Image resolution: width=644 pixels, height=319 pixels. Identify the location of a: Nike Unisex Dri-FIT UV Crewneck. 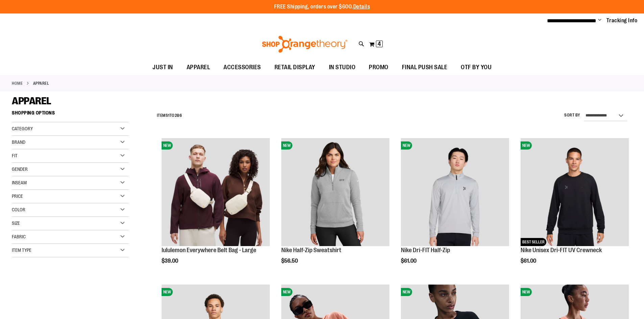
(561, 250).